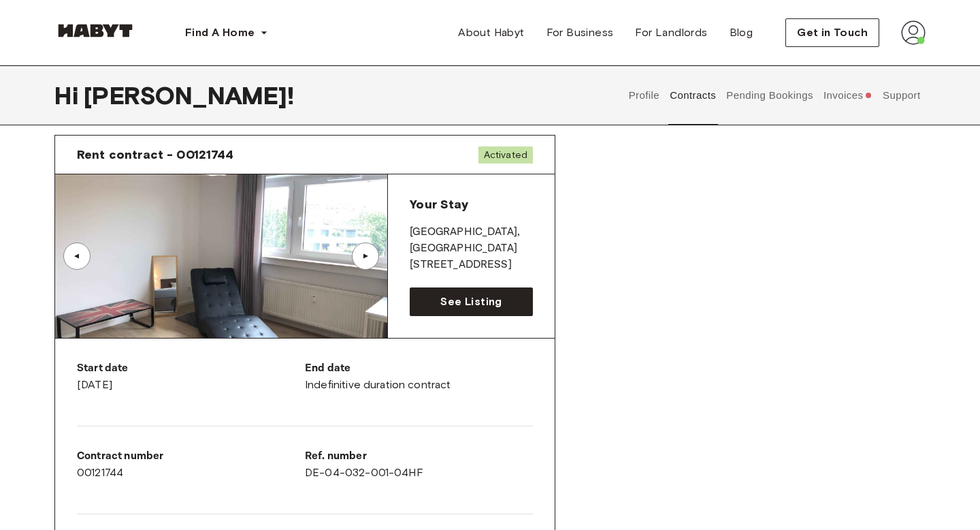  I want to click on button: Profile, so click(644, 95).